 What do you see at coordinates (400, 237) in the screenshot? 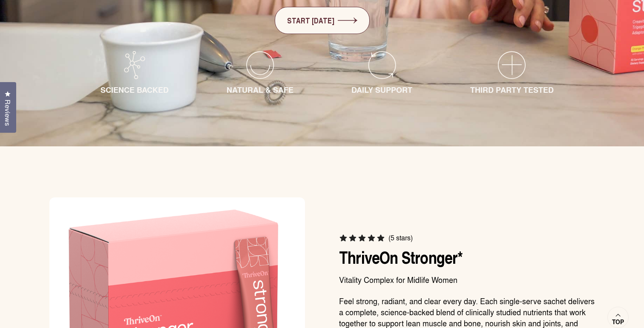
I see `span: (5 stars)` at bounding box center [400, 237].